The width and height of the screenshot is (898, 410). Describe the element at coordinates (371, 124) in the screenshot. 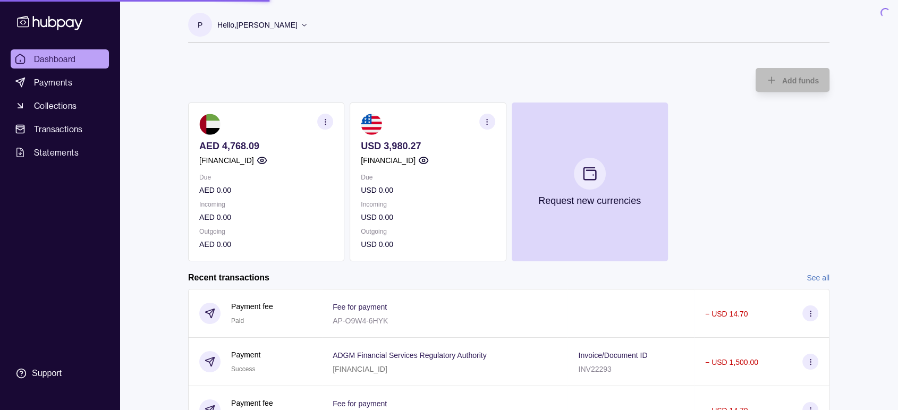

I see `img: us` at that location.